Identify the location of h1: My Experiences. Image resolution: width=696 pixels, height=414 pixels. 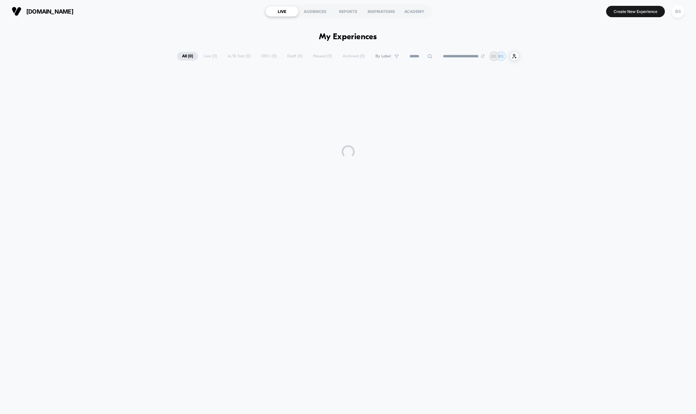
(348, 37).